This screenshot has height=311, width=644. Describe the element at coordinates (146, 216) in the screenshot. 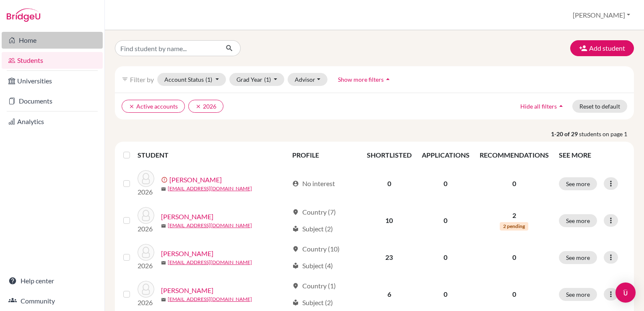

I see `img: Bravo, Andres` at that location.